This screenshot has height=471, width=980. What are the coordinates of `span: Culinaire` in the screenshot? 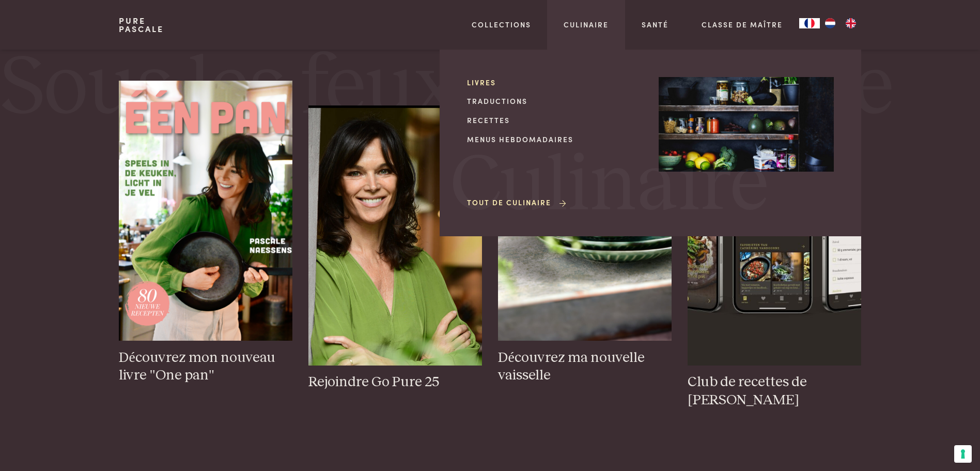 It's located at (610, 186).